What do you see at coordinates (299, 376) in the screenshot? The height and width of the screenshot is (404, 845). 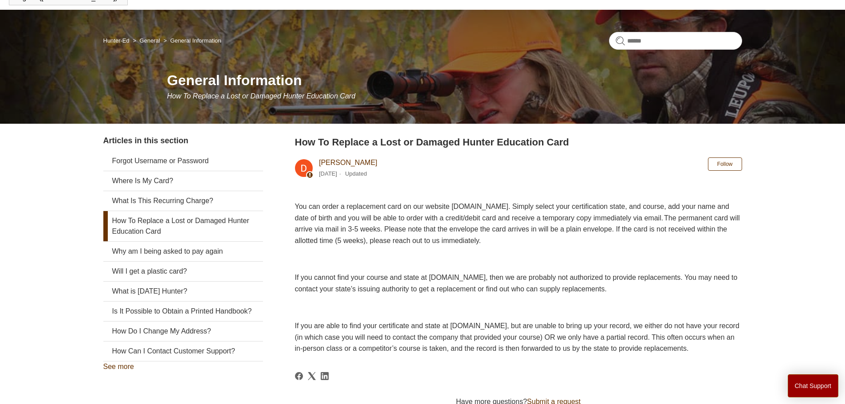 I see `svg: Share this page on Facebook` at bounding box center [299, 376].